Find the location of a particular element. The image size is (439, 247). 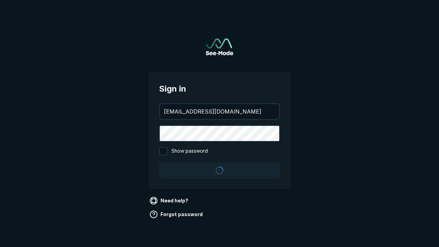

span: Show password is located at coordinates (189, 151).